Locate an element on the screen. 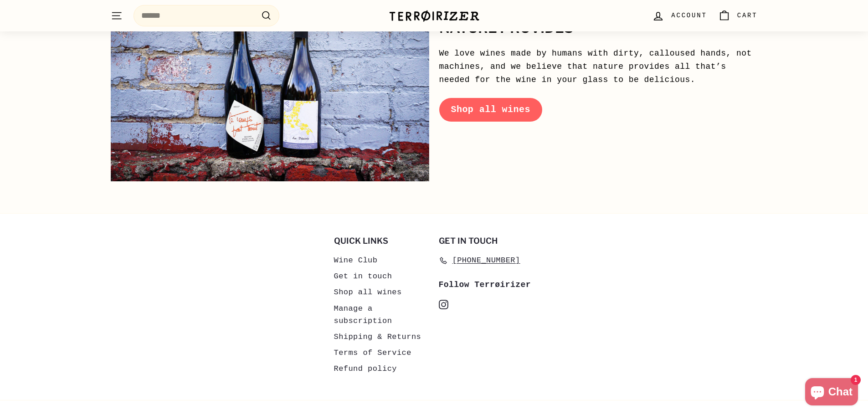  div: Follow Terrøirizer is located at coordinates (486, 284).